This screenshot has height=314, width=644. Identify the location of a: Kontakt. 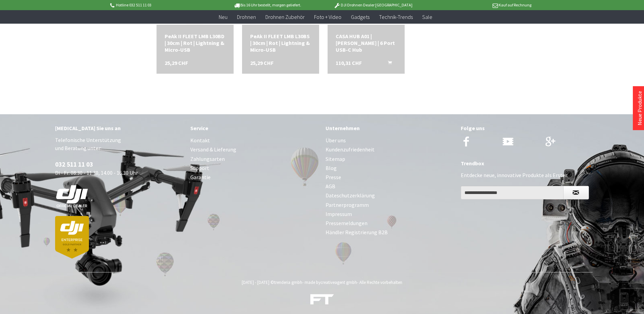
(255, 140).